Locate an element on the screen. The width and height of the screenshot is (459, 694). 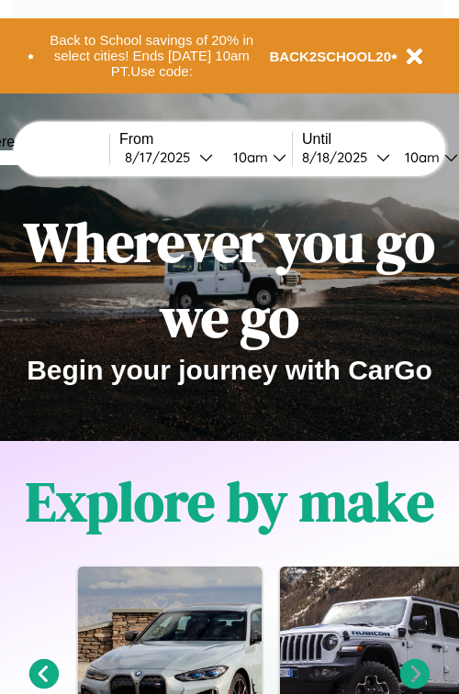
h1: Explore by make is located at coordinates (229, 502).